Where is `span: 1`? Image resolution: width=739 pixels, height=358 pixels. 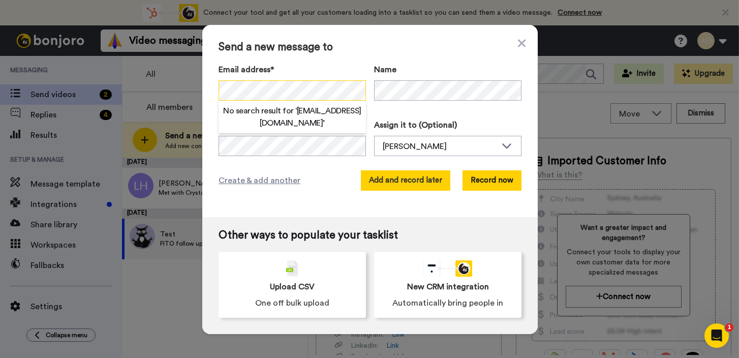
span: 1 is located at coordinates (730, 328).